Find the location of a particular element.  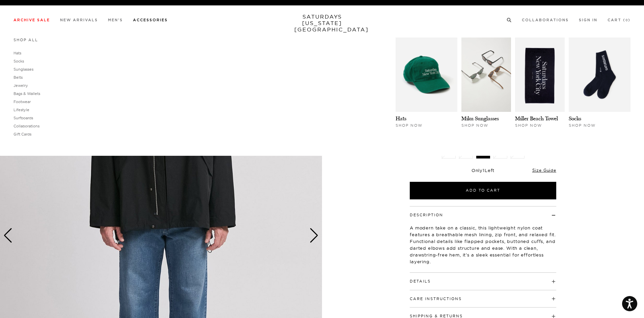

a: Sunglasses is located at coordinates (23, 69).